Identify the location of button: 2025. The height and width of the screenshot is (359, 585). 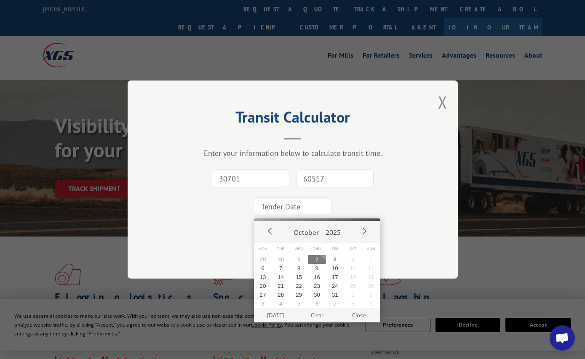
(333, 231).